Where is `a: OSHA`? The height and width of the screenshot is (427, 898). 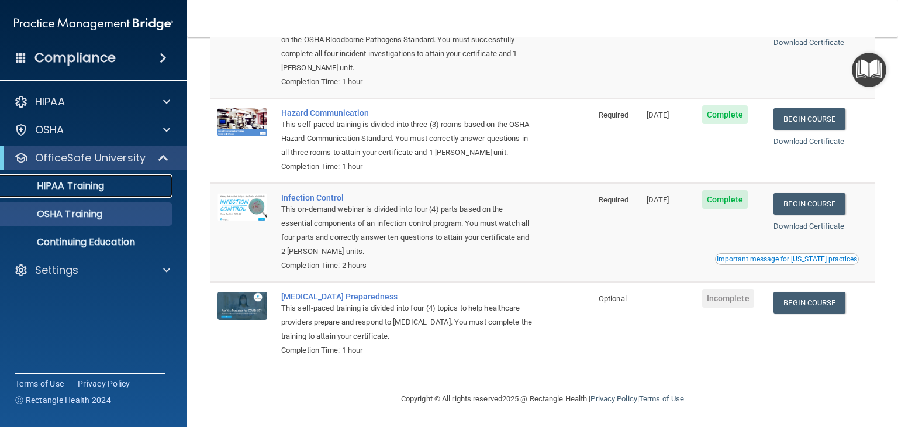
a: OSHA is located at coordinates (92, 130).